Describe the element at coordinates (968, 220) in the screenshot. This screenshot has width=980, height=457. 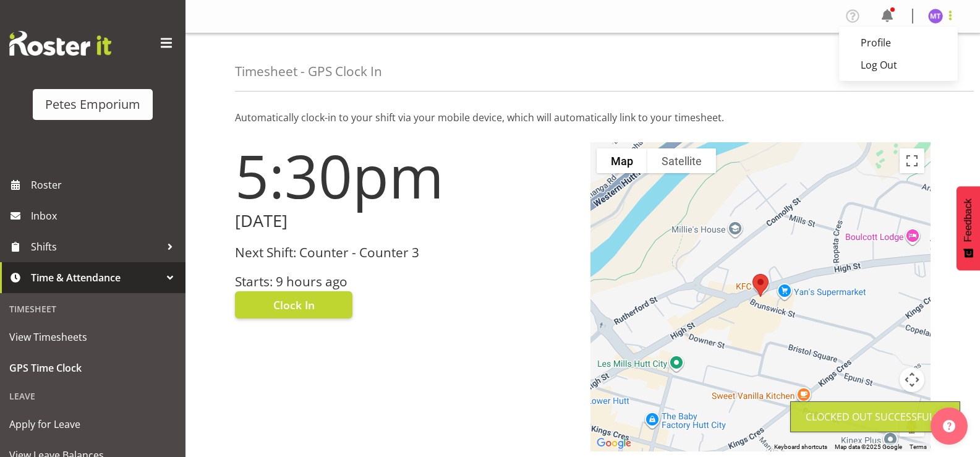
I see `span: Feedback` at that location.